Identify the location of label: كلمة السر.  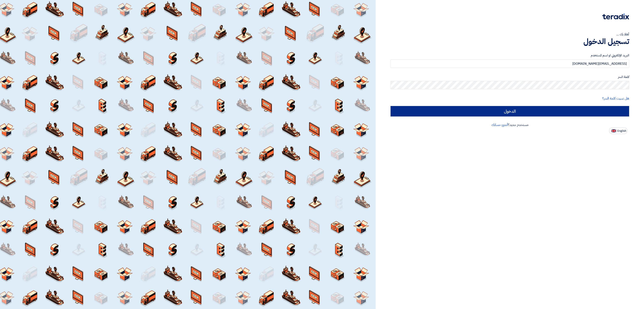
(510, 77).